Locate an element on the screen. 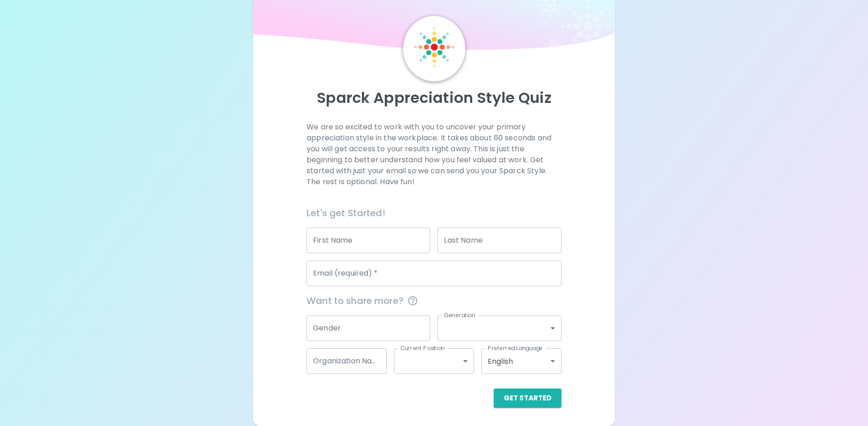  label: Preferred Language is located at coordinates (515, 348).